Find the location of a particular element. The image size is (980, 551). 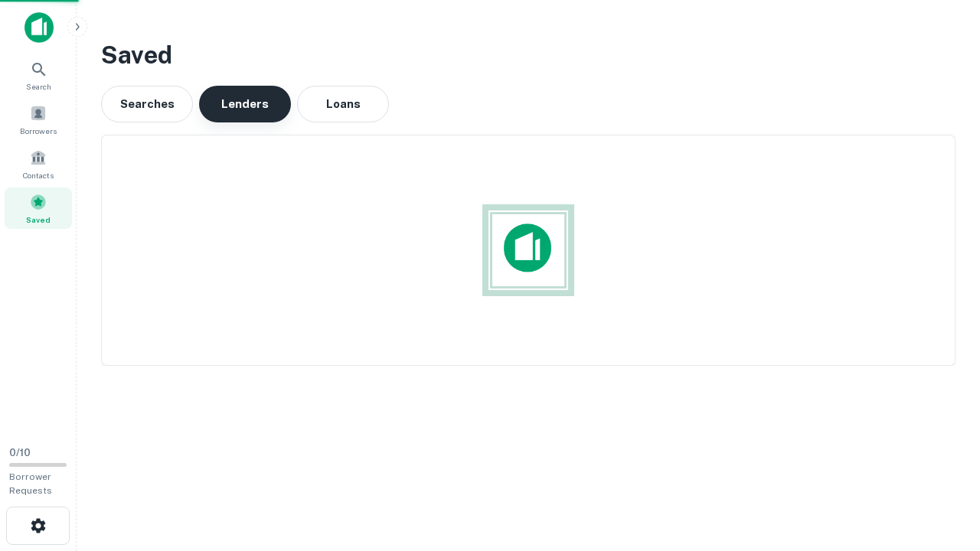

button: Searches is located at coordinates (147, 104).